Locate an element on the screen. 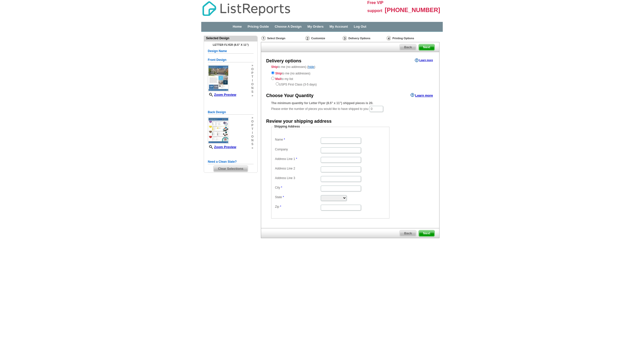  div: to me (no addresses) ( ) is located at coordinates (350, 75).